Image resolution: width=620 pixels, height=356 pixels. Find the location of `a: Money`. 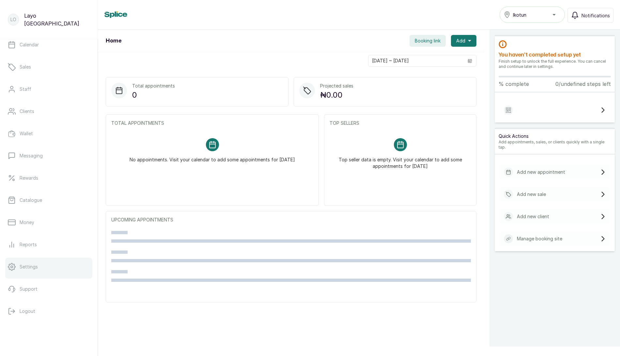

a: Money is located at coordinates (49, 222).